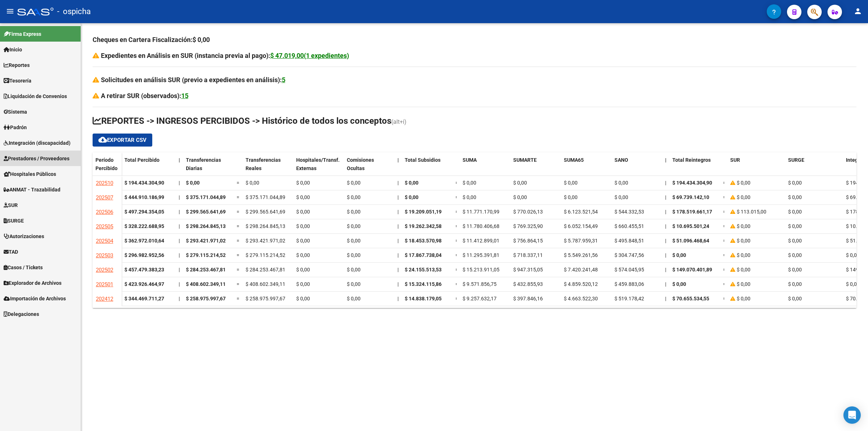 Image resolution: width=868 pixels, height=431 pixels. What do you see at coordinates (629, 298) in the screenshot?
I see `span: $ 519.178,42` at bounding box center [629, 298].